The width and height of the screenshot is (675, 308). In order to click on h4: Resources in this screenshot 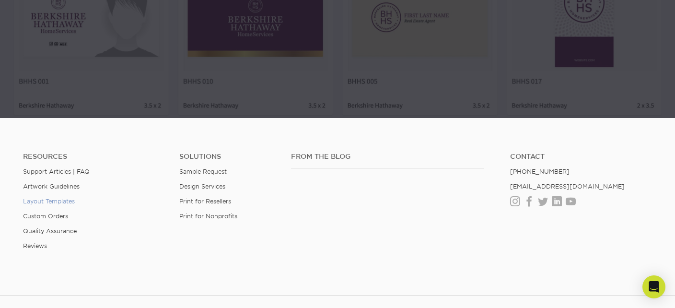, I will do `click(94, 156)`.